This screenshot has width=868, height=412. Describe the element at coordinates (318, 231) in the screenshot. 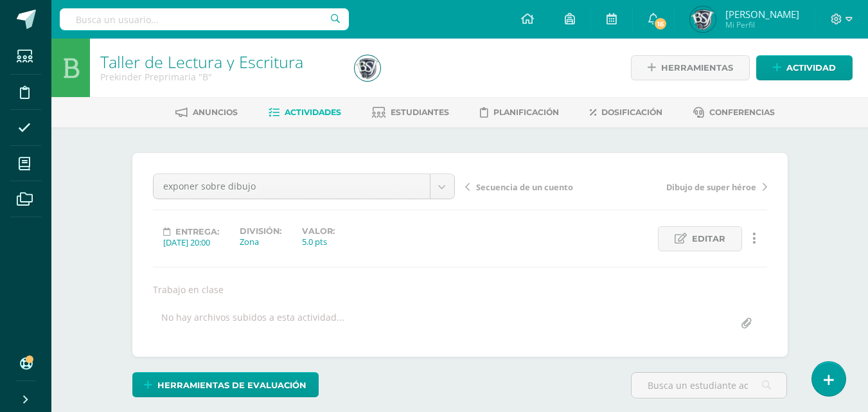

I see `label: Valor:` at that location.